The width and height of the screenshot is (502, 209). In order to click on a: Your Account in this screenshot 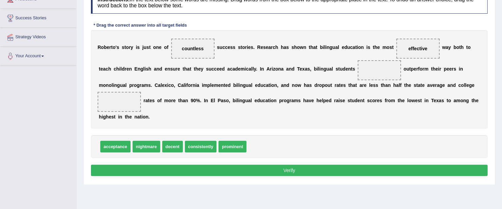, I will do `click(38, 55)`.